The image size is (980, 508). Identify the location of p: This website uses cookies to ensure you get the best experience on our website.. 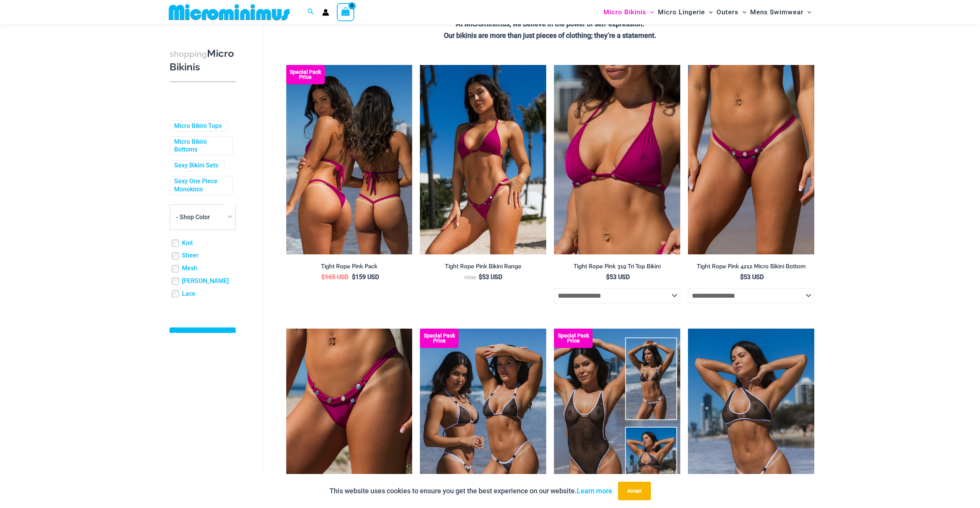
(471, 491).